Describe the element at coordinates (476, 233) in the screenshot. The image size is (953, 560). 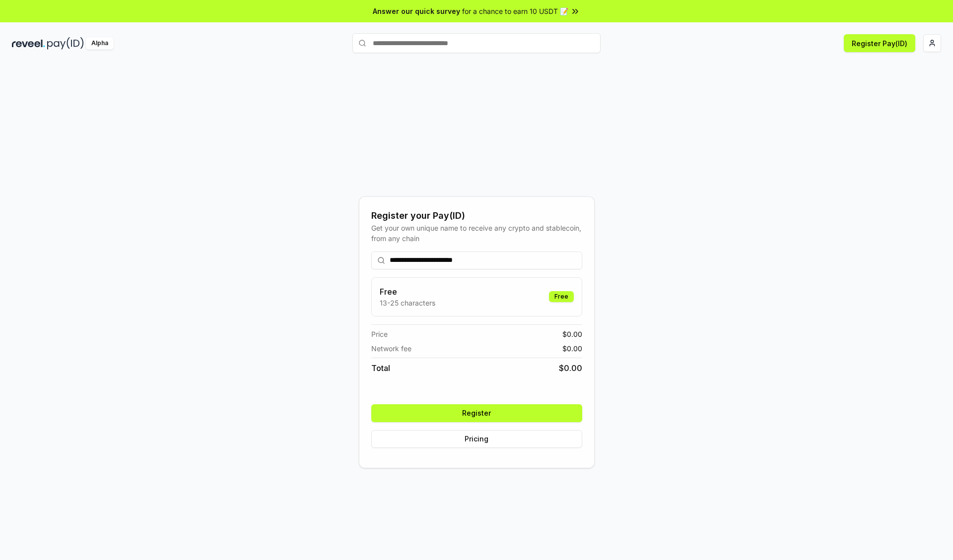
I see `div: Get your own unique name to receive any crypto and stablecoin, from any chain` at that location.